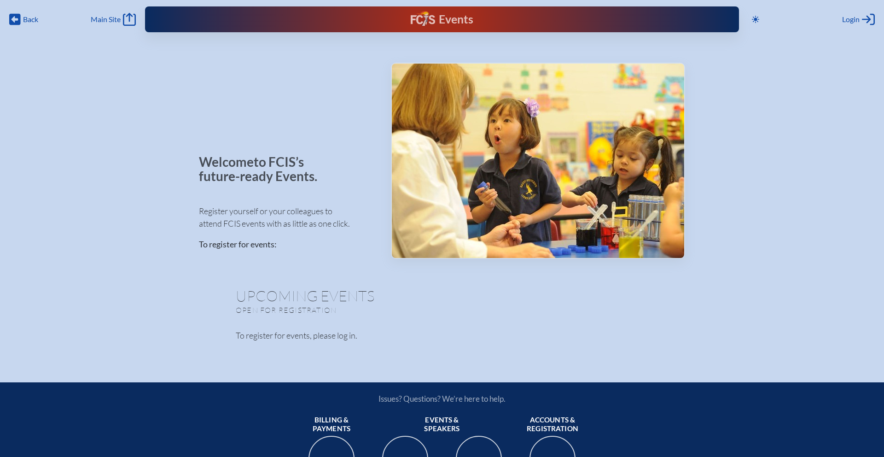 The height and width of the screenshot is (457, 884). What do you see at coordinates (331, 424) in the screenshot?
I see `span: Billing & payments` at bounding box center [331, 424].